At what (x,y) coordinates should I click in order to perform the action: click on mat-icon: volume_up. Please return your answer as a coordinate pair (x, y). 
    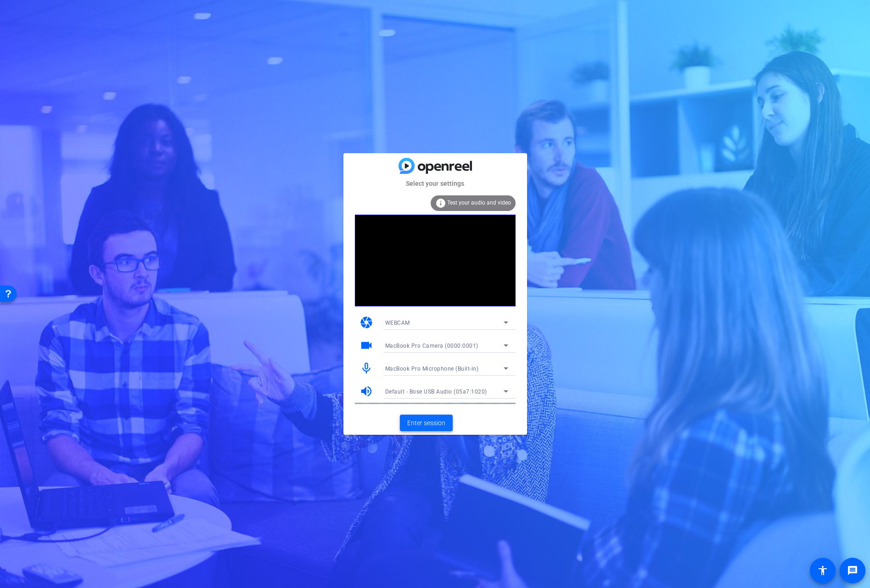
    Looking at the image, I should click on (366, 391).